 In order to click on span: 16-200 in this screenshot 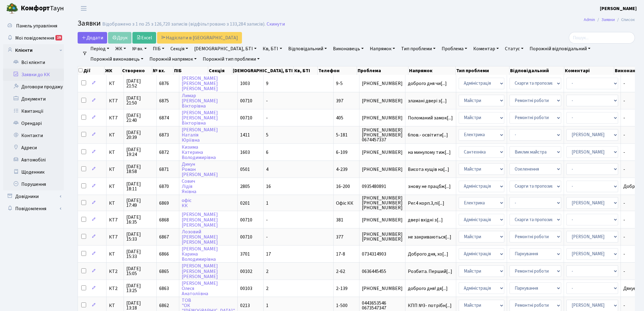, I will do `click(343, 186)`.